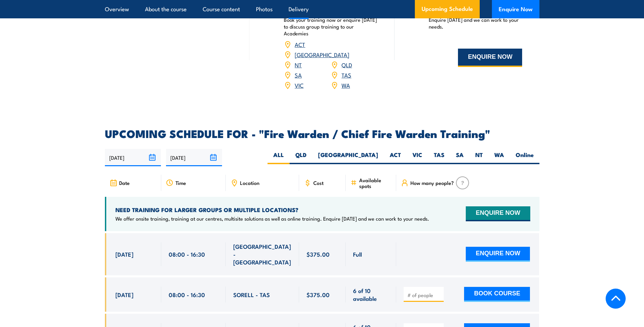 The image size is (644, 327). Describe the element at coordinates (322, 133) in the screenshot. I see `h2: UPCOMING SCHEDULE FOR - "Fire Warden / Chief Fire Warden Training"` at that location.